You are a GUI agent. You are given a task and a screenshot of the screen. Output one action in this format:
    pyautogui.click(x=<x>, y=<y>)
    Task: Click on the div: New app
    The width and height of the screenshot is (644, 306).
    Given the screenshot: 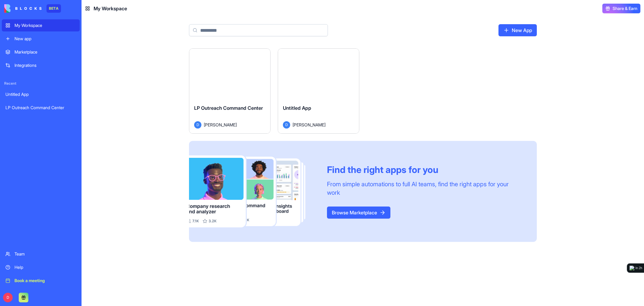 What is the action you would take?
    pyautogui.click(x=45, y=39)
    